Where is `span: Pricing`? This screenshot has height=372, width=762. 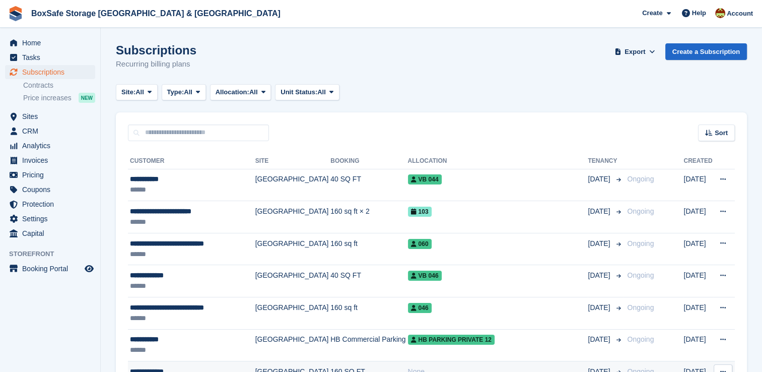
span: Pricing is located at coordinates (52, 175).